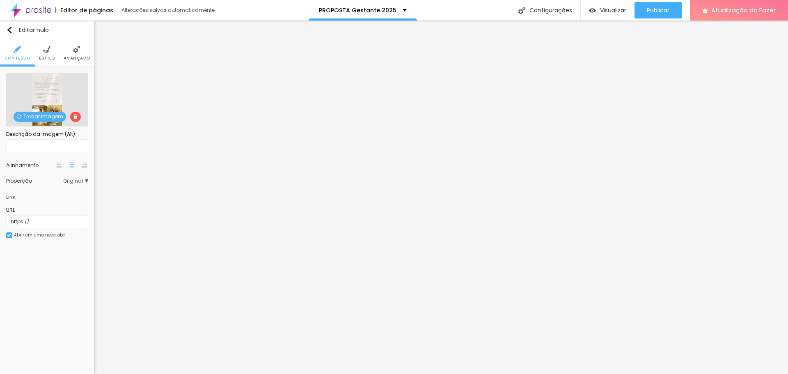 The width and height of the screenshot is (788, 374). Describe the element at coordinates (358, 10) in the screenshot. I see `font: PROPOSTA Gestante 2025` at that location.